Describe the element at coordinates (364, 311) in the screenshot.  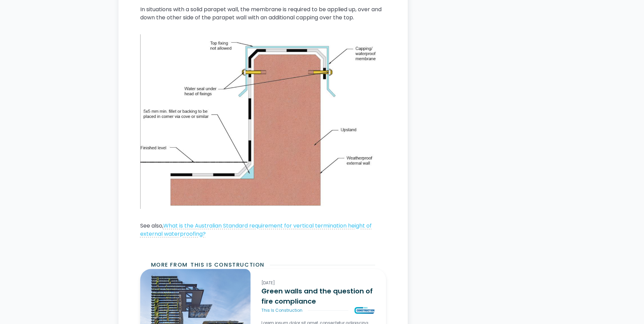
I see `img: Green walls and the question of fire compliance` at that location.